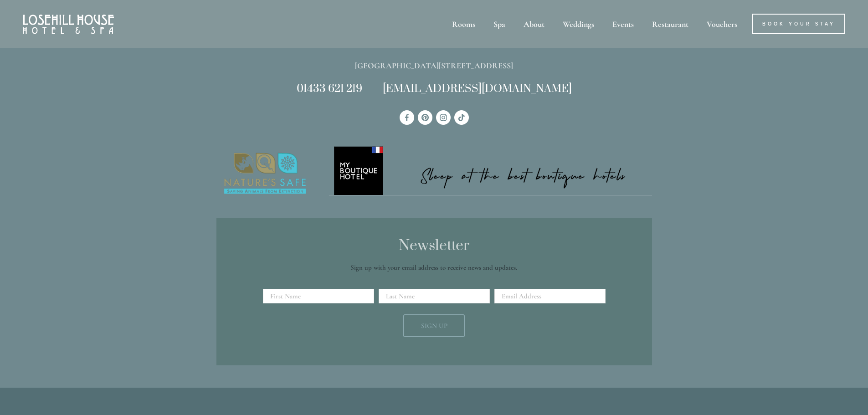 The width and height of the screenshot is (868, 415). I want to click on a: Pinterest, so click(425, 117).